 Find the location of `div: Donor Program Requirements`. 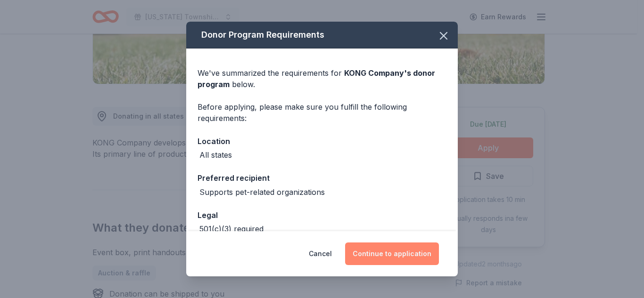

div: Donor Program Requirements is located at coordinates (322, 35).